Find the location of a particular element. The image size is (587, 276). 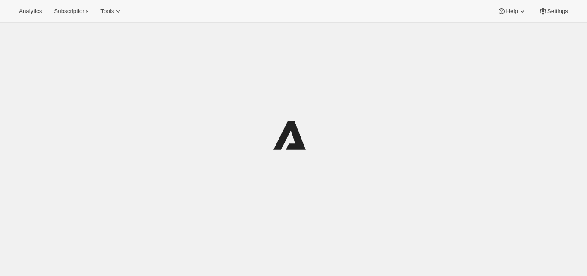

span: Tools is located at coordinates (107, 11).